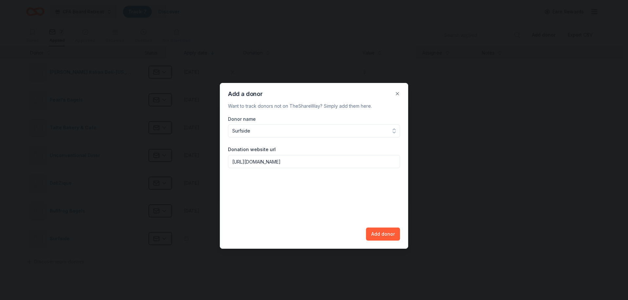 The height and width of the screenshot is (300, 628). Describe the element at coordinates (314, 162) in the screenshot. I see `input: www.example.com` at that location.